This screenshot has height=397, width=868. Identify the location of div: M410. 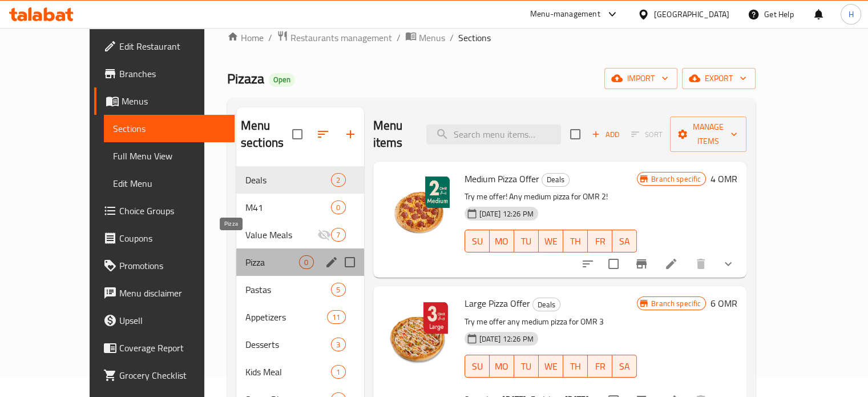
(300, 207).